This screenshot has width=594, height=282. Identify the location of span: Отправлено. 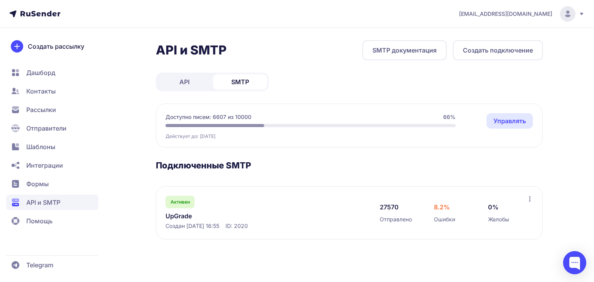
(395, 220).